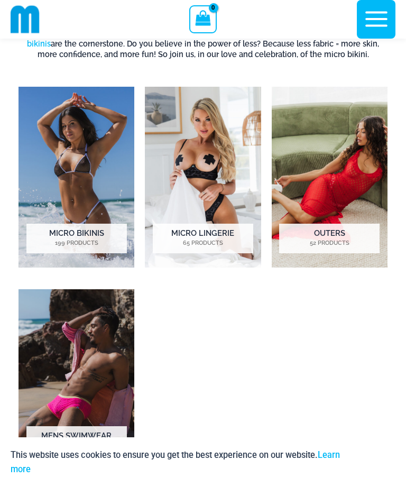 The image size is (406, 487). I want to click on h2: Outers, so click(329, 238).